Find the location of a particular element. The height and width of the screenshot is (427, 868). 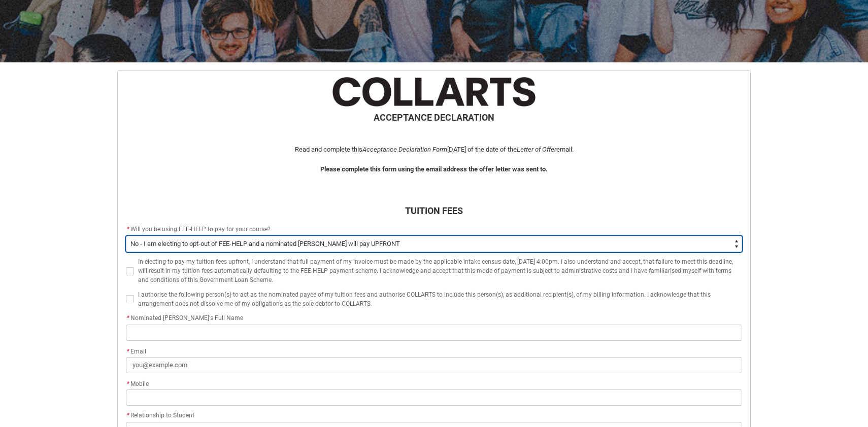

span: Will you be using FEE-HELP to pay for your course? is located at coordinates (200, 229).